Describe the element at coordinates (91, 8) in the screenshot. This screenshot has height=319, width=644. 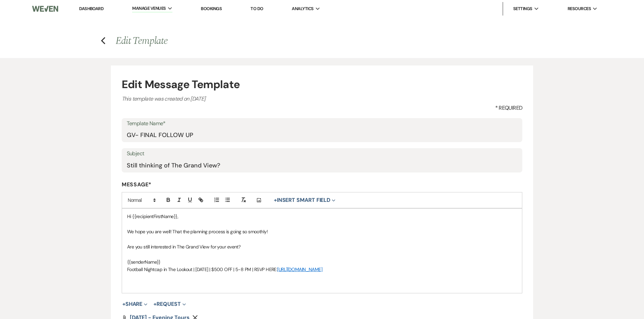
I see `a: Dashboard` at that location.